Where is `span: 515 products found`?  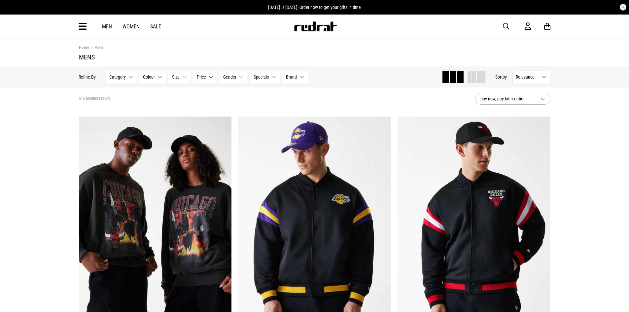
span: 515 products found is located at coordinates (94, 99).